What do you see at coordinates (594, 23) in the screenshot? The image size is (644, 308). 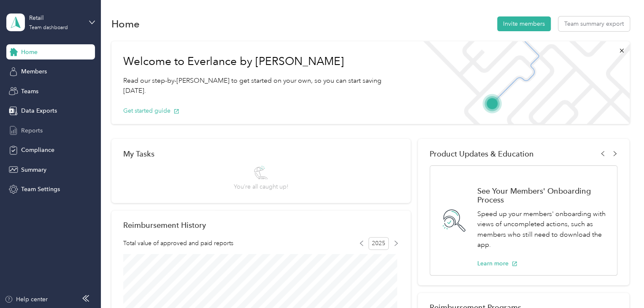 I see `button: Team summary export` at bounding box center [594, 23].